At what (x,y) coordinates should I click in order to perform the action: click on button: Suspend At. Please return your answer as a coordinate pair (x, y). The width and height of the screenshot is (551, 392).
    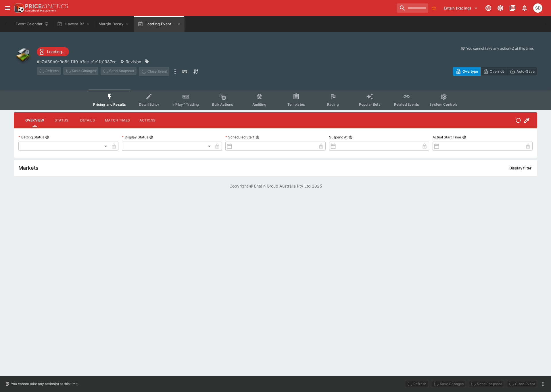
    Looking at the image, I should click on (351, 137).